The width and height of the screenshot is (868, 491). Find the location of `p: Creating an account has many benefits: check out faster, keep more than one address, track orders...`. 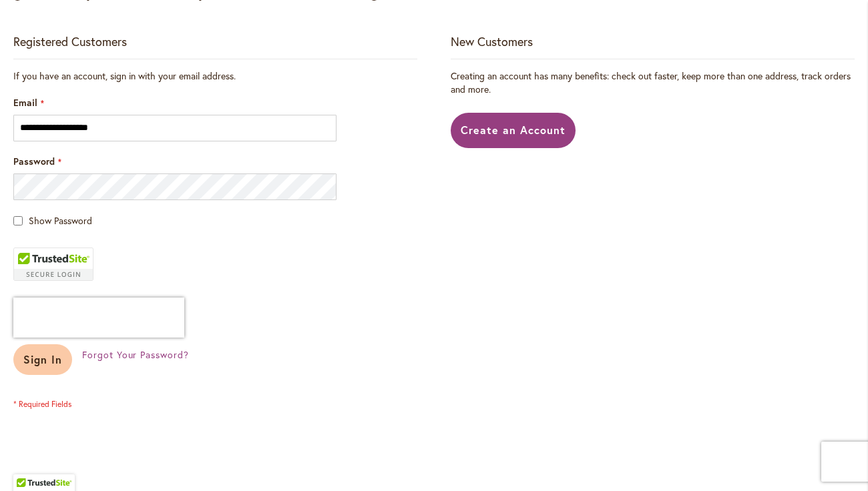

p: Creating an account has many benefits: check out faster, keep more than one address, track orders... is located at coordinates (652, 83).